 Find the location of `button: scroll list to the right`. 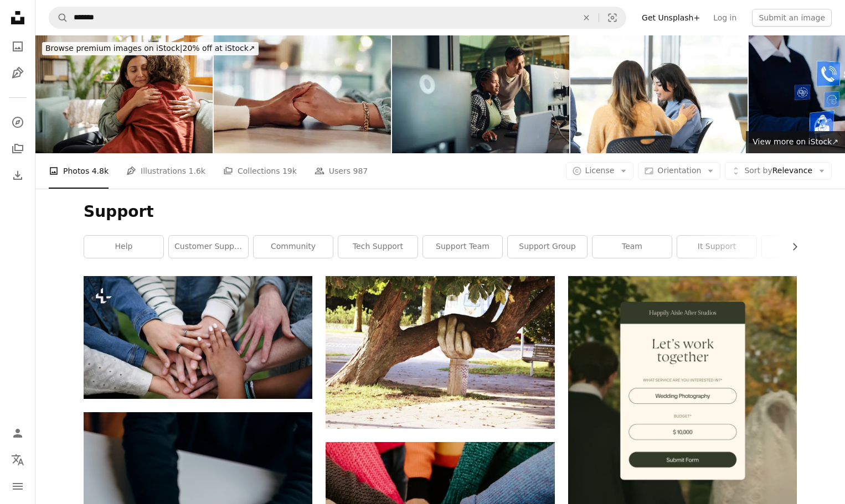

button: scroll list to the right is located at coordinates (791, 247).